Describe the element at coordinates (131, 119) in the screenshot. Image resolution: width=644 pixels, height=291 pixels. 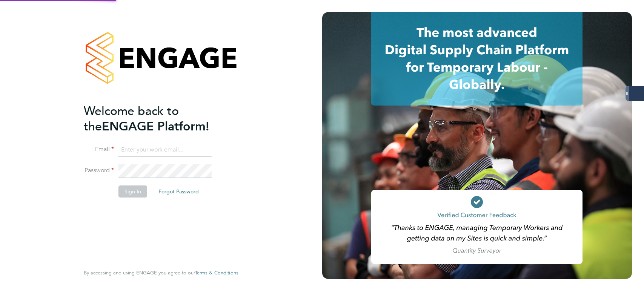
I see `span: Welcome back to the` at that location.